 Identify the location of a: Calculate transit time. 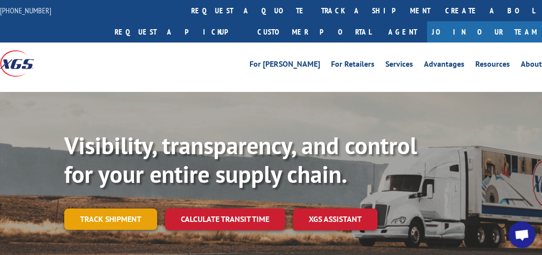
(225, 219).